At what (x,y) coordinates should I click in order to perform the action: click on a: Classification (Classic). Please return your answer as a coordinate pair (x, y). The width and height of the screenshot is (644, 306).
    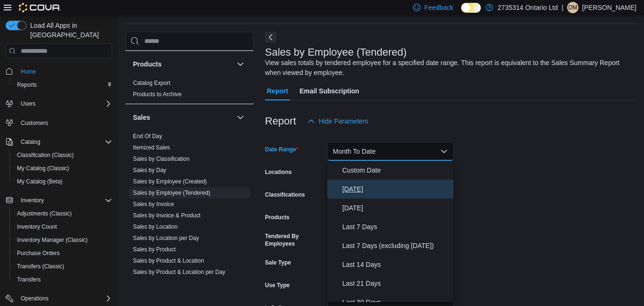
    Looking at the image, I should click on (45, 155).